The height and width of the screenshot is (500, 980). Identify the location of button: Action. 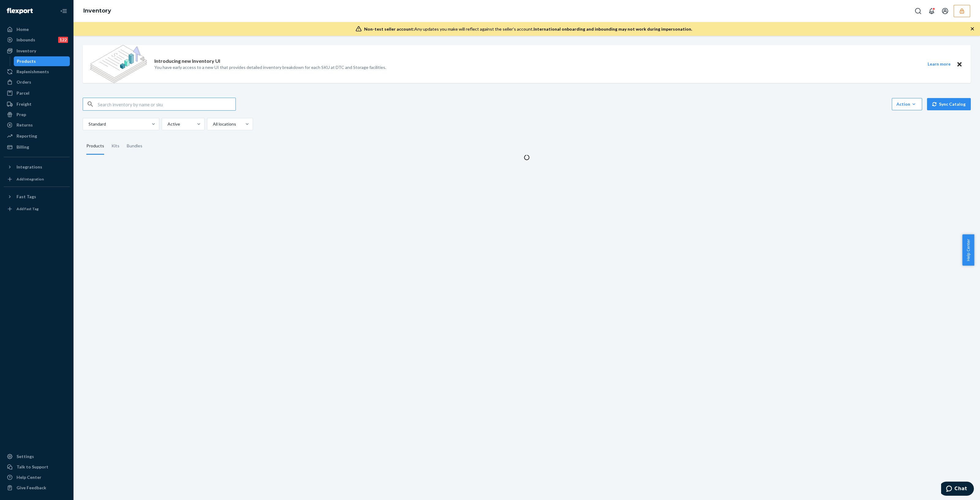
(907, 104).